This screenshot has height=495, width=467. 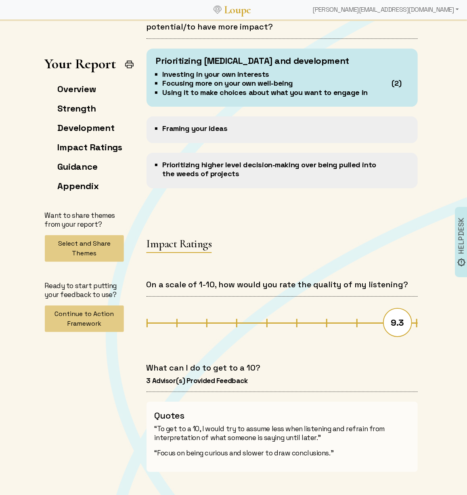 What do you see at coordinates (282, 284) in the screenshot?
I see `h4: On a scale of 1-10, how would you rate the quality of my listening?` at bounding box center [282, 284].